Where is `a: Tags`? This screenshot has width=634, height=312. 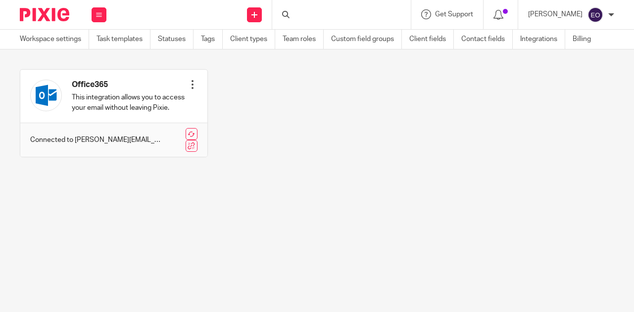 a: Tags is located at coordinates (212, 39).